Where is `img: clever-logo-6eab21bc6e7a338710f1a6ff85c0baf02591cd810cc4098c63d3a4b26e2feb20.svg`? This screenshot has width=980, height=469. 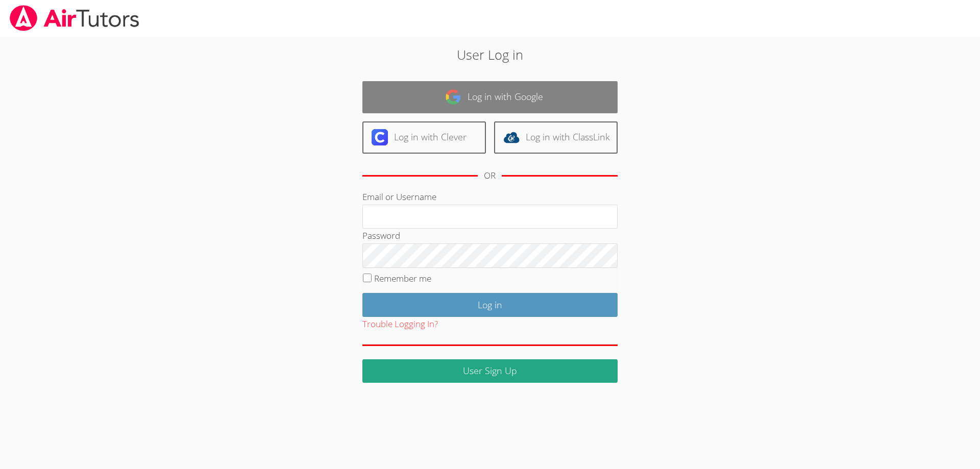 img: clever-logo-6eab21bc6e7a338710f1a6ff85c0baf02591cd810cc4098c63d3a4b26e2feb20.svg is located at coordinates (380, 137).